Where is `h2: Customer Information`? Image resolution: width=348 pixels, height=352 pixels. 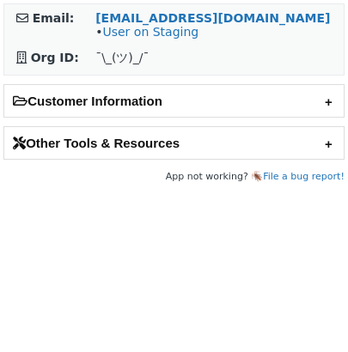
h2: Customer Information is located at coordinates (173, 100).